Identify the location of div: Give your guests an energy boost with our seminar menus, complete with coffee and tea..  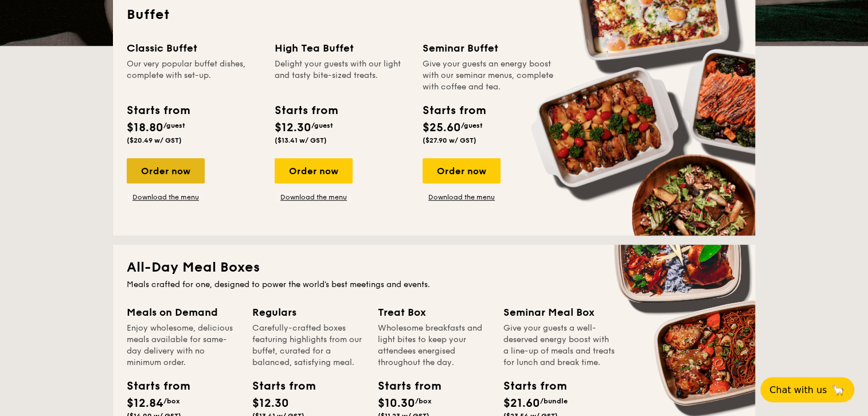
(489, 76).